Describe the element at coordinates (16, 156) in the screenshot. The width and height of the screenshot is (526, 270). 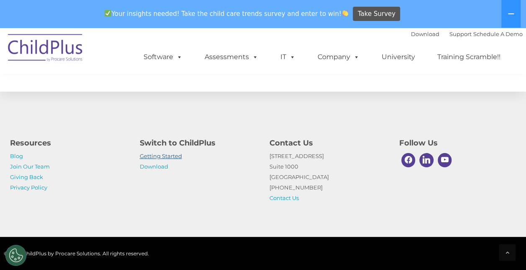
I see `a: Blog` at that location.